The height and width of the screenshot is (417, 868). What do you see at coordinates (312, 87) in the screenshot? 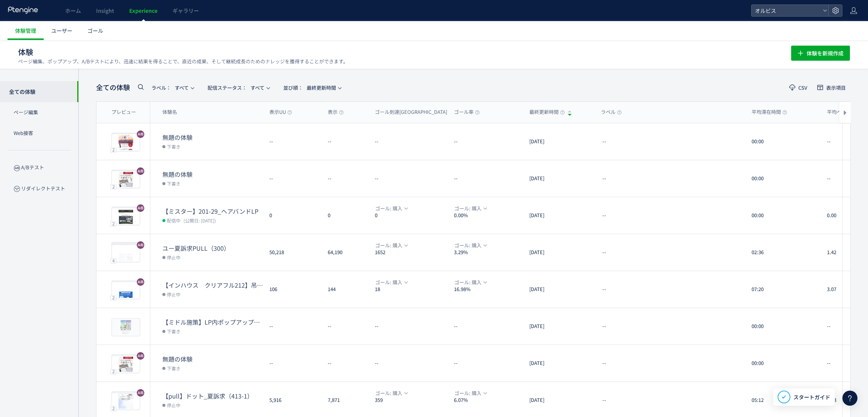
I see `button: 並び順：最終更新時間` at bounding box center [312, 87].